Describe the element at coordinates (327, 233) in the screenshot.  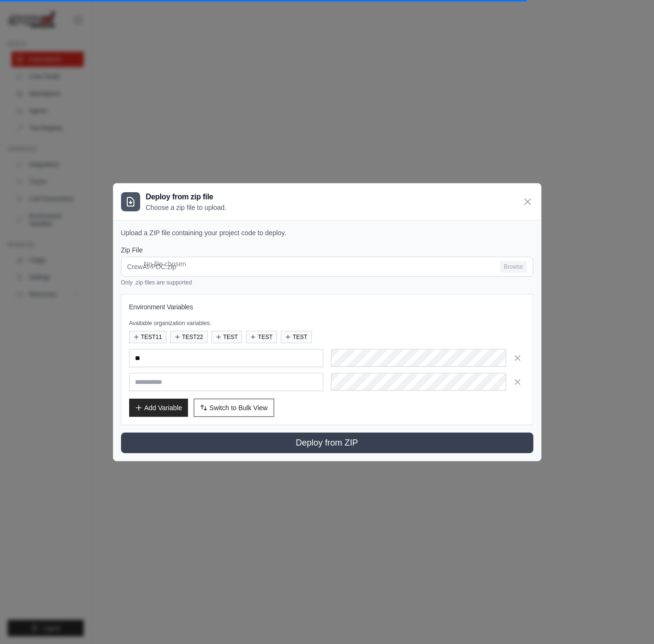
I see `p: Upload a ZIP file containing your project code to deploy.` at that location.